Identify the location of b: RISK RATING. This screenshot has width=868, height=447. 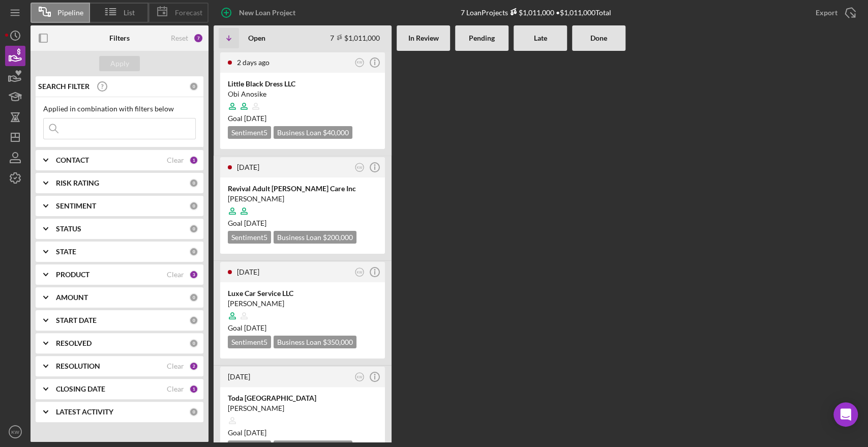
(77, 183).